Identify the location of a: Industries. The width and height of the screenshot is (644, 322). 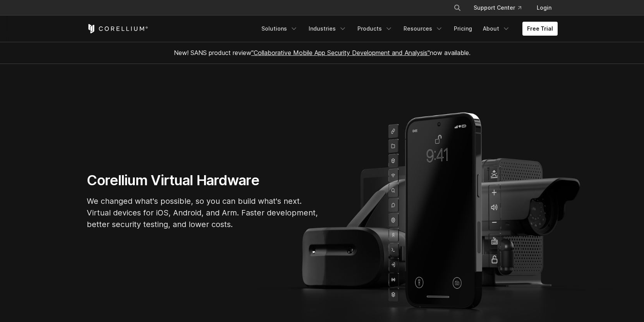
(328, 29).